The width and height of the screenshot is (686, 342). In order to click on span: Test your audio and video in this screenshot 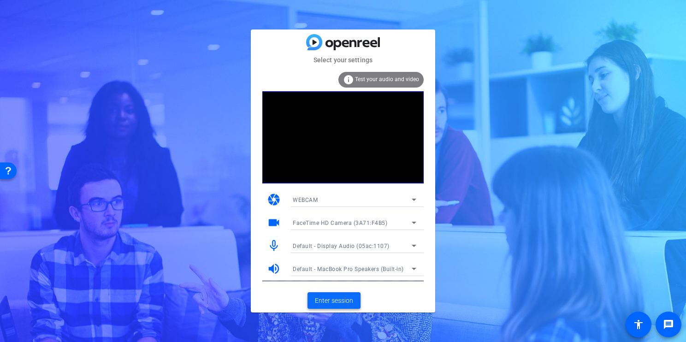, I will do `click(387, 79)`.